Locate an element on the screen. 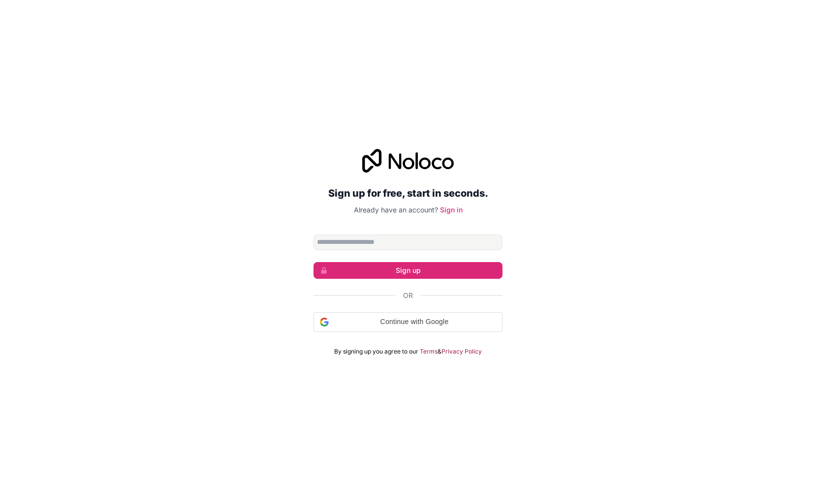 This screenshot has width=816, height=504. a: Terms is located at coordinates (429, 352).